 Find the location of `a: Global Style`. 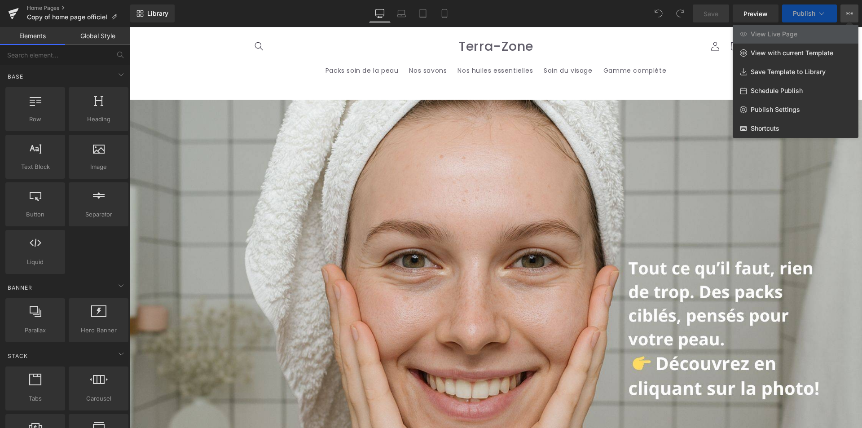

a: Global Style is located at coordinates (97, 36).